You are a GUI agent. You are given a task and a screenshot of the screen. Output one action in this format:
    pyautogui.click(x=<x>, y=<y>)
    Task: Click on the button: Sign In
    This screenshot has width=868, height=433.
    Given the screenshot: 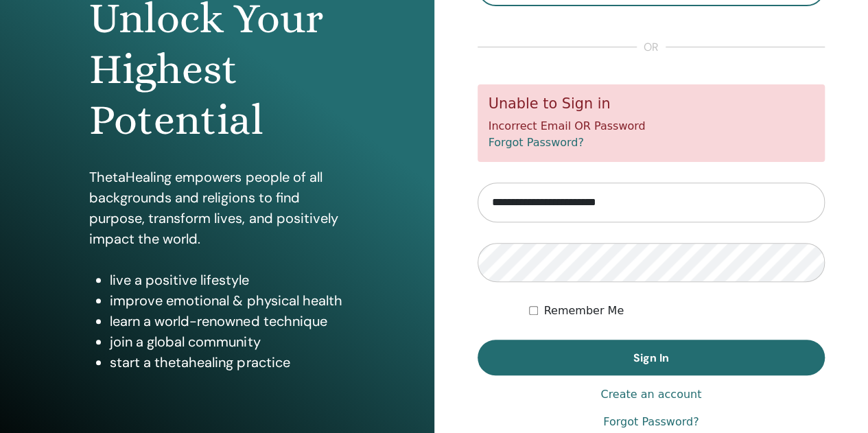 What is the action you would take?
    pyautogui.click(x=651, y=357)
    